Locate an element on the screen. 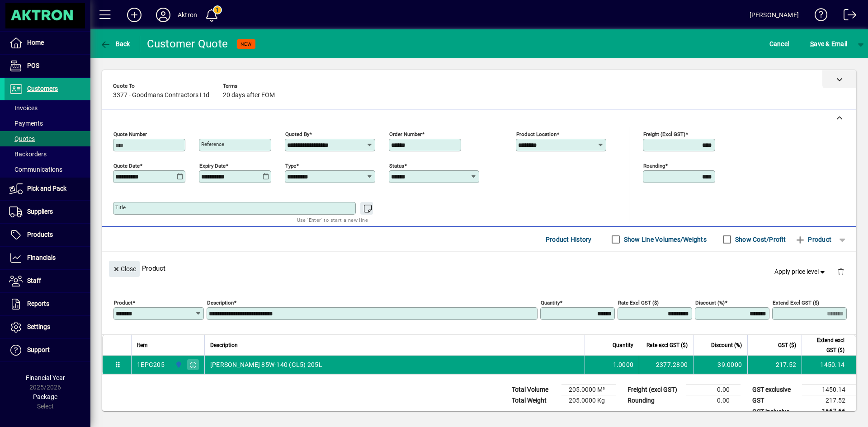  span: Discount (%) is located at coordinates (726, 345).